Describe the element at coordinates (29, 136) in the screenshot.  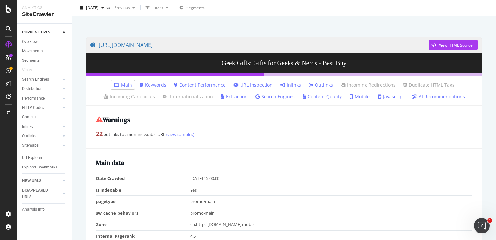
I see `div: Outlinks` at that location.